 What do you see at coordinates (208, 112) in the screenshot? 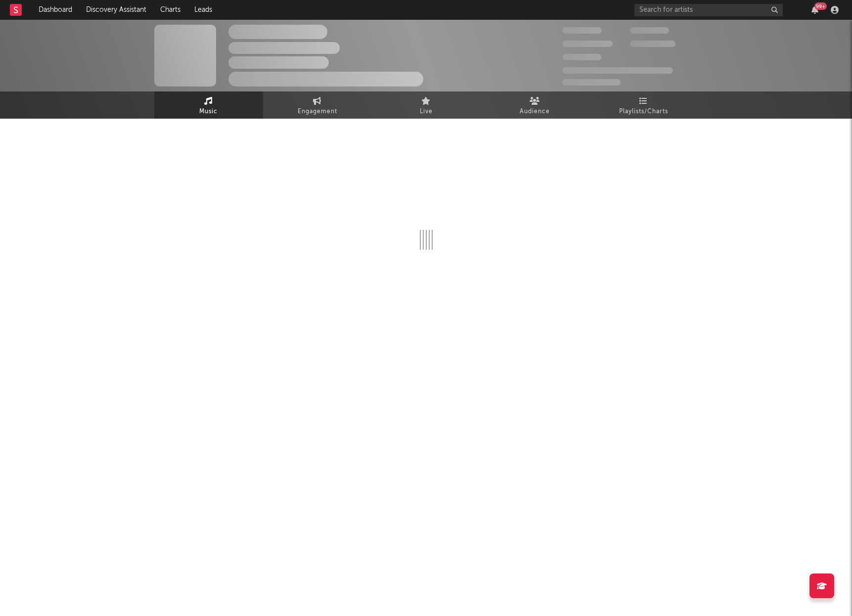
I see `span: Music` at bounding box center [208, 112].